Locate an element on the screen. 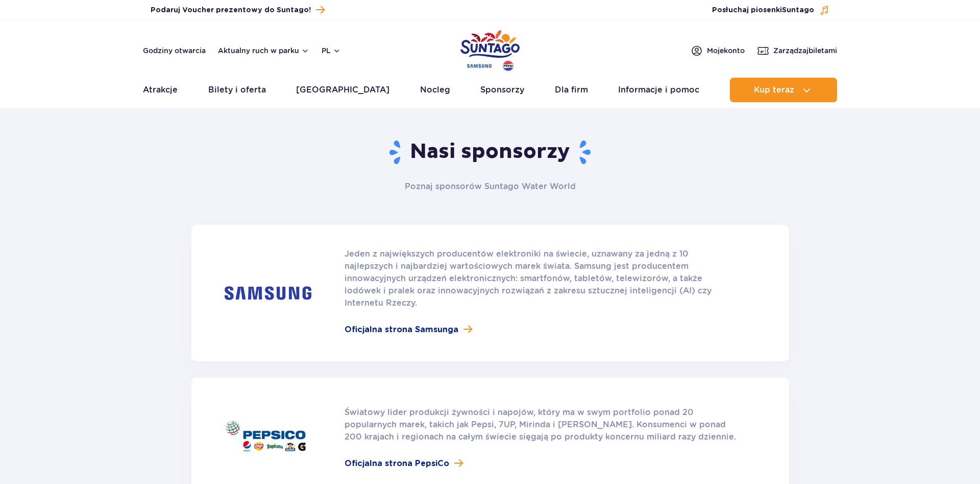  button: Aktualny ruch w parku is located at coordinates (264, 50).